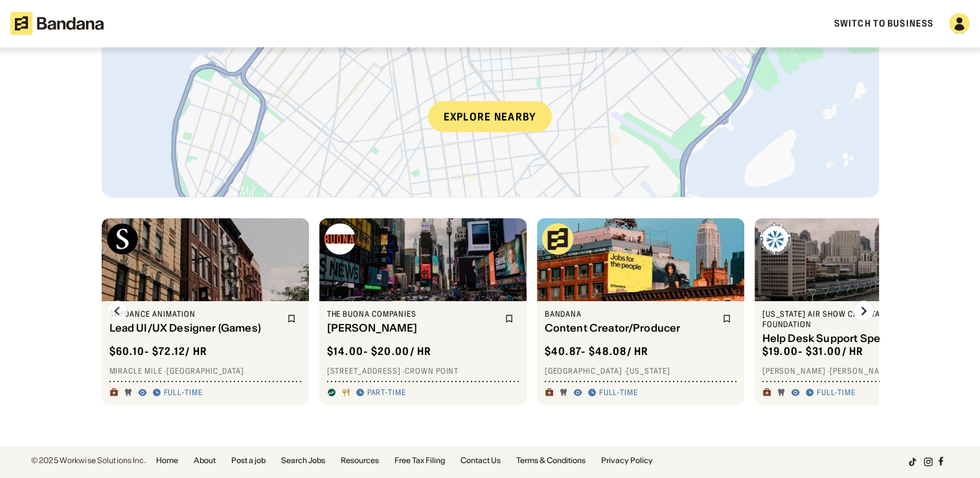  What do you see at coordinates (158, 352) in the screenshot?
I see `div: $ 60.10 - $72.12 / hr` at bounding box center [158, 352].